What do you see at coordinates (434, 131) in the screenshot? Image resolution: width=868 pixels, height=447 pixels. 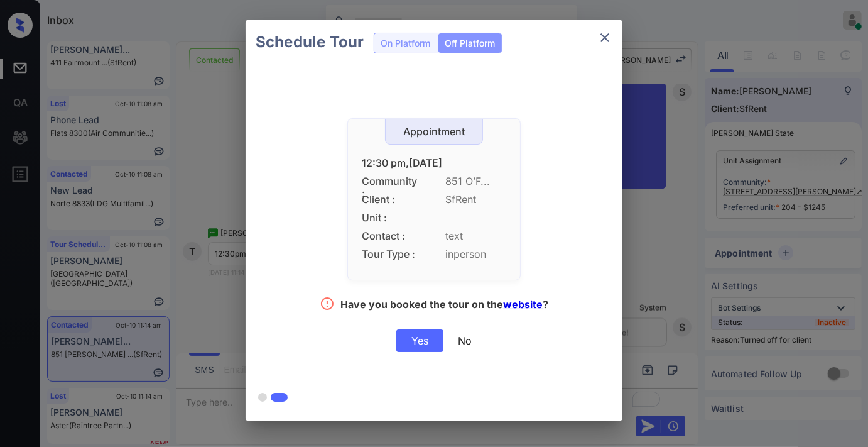 I see `div: Appointment` at bounding box center [434, 131].